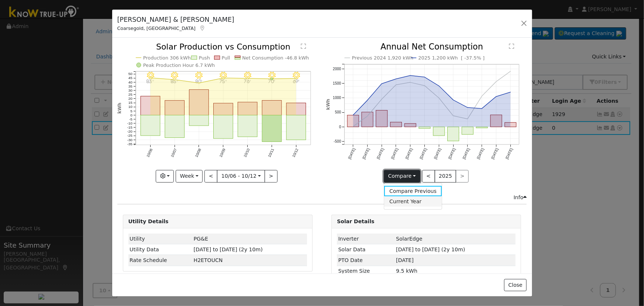 Image resolution: width=644 pixels, height=306 pixels. I want to click on i: 10/09 - Clear, so click(224, 76).